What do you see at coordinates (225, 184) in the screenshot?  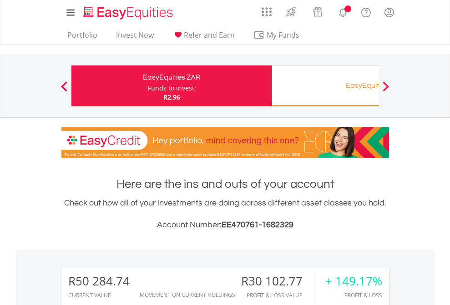 I see `h1: Here are the ins and outs of your account` at bounding box center [225, 184].